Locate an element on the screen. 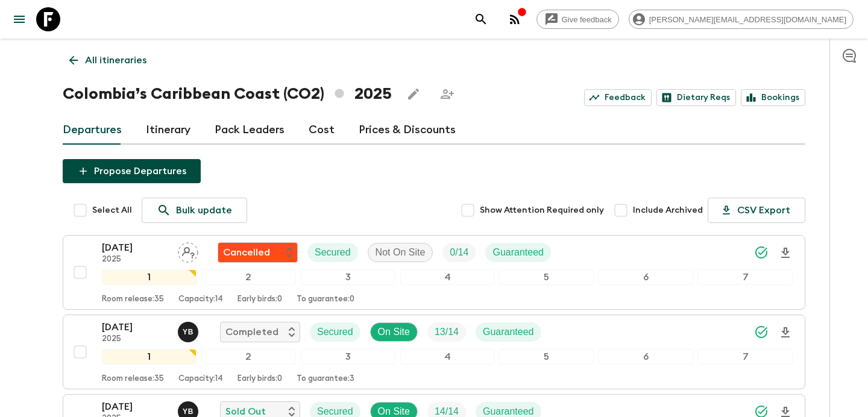 The width and height of the screenshot is (868, 417). a: Feedback is located at coordinates (618, 97).